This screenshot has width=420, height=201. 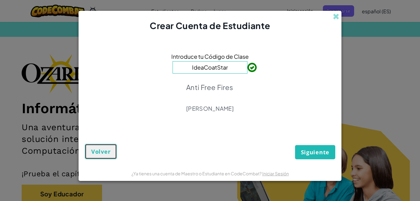 What do you see at coordinates (101, 151) in the screenshot?
I see `button: Volver` at bounding box center [101, 151].